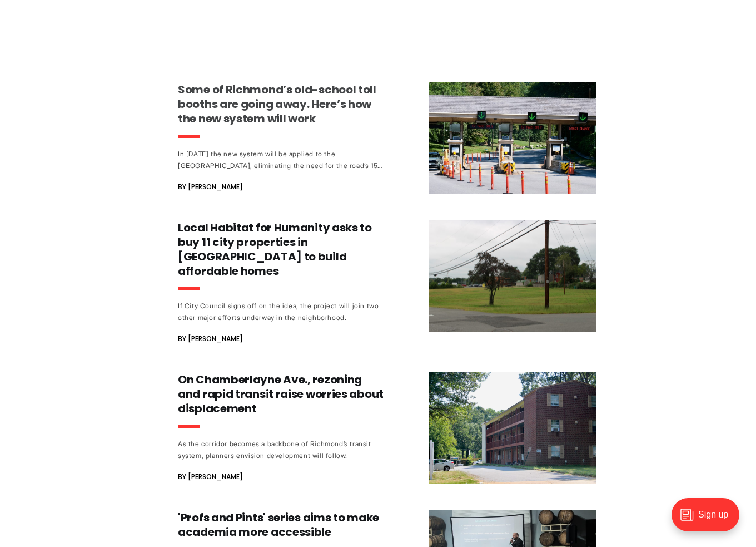 This screenshot has height=547, width=756. Describe the element at coordinates (281, 525) in the screenshot. I see `h3: 'Profs and Pints' series aims to make academia more accessible` at that location.